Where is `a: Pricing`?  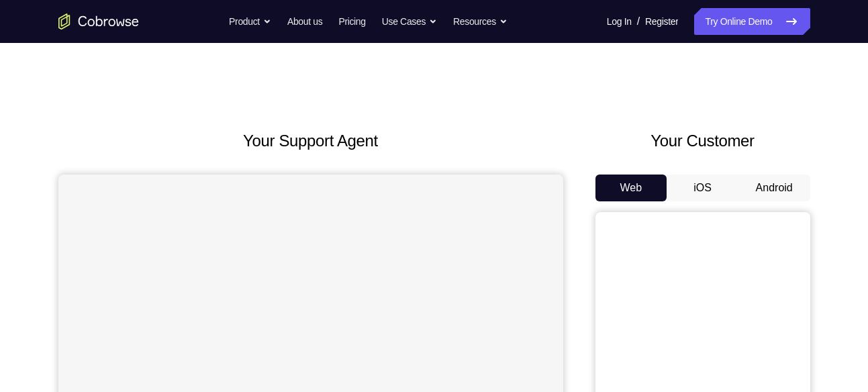 a: Pricing is located at coordinates (352, 22).